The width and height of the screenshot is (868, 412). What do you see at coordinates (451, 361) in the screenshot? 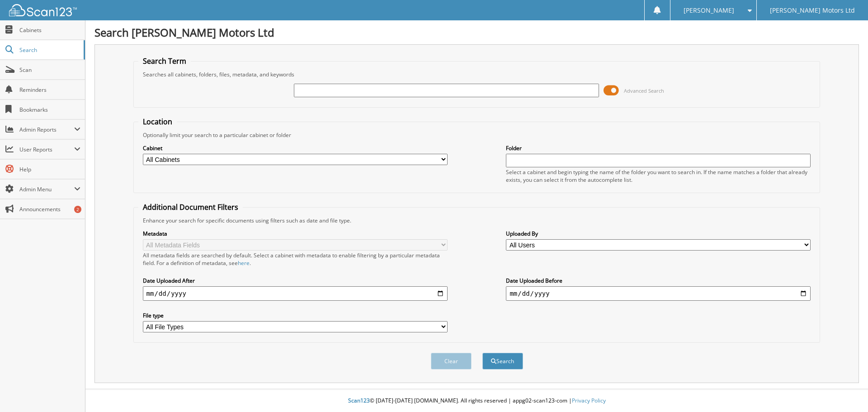
I see `button: Clear` at bounding box center [451, 361].